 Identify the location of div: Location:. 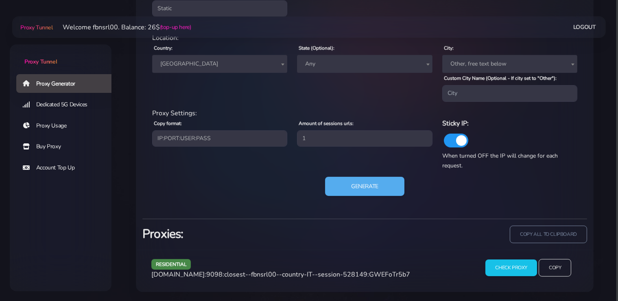
(365, 38).